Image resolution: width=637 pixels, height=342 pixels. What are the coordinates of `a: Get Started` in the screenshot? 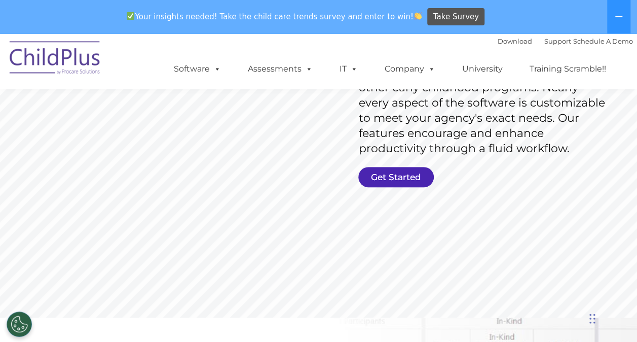 It's located at (396, 177).